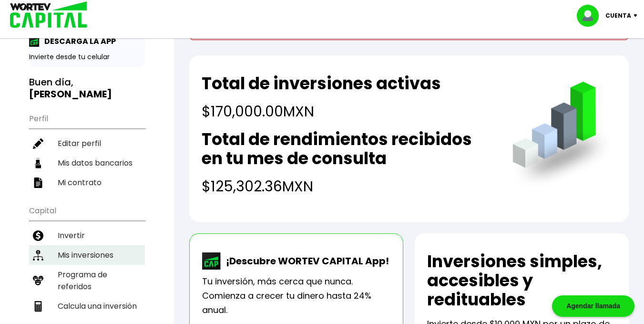 This screenshot has height=324, width=644. Describe the element at coordinates (296, 296) in the screenshot. I see `p: Tu inversión, más cerca que nunca. Comienza a crecer tu dinero hasta 24% anual.` at that location.